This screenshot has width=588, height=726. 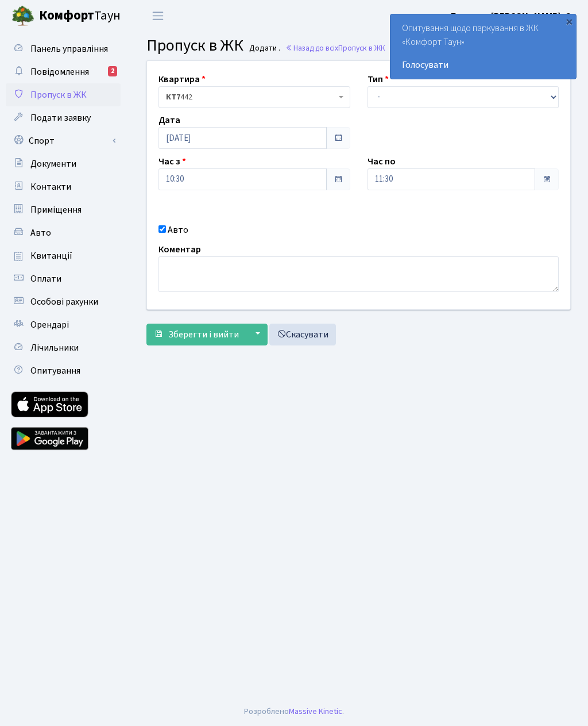 What do you see at coordinates (63, 164) in the screenshot?
I see `a: Документи` at bounding box center [63, 164].